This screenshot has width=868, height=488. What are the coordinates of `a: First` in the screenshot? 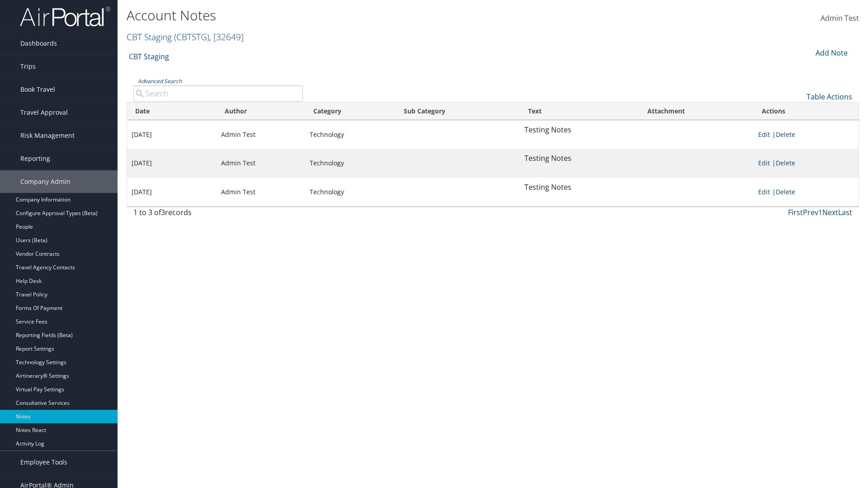 It's located at (795, 212).